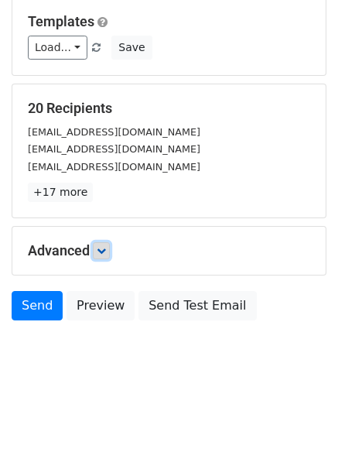  Describe the element at coordinates (57, 47) in the screenshot. I see `a: Load...` at that location.